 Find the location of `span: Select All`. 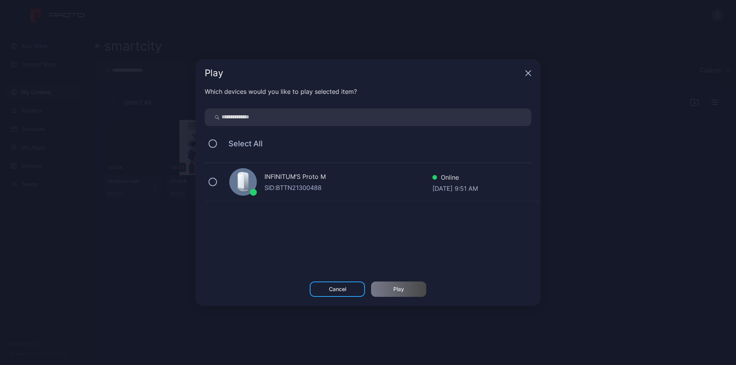

span: Select All is located at coordinates (241, 144).